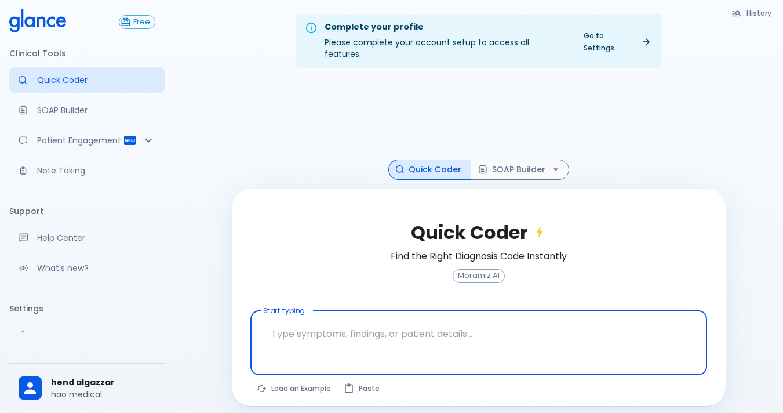 This screenshot has height=413, width=783. I want to click on p: What's new?, so click(96, 268).